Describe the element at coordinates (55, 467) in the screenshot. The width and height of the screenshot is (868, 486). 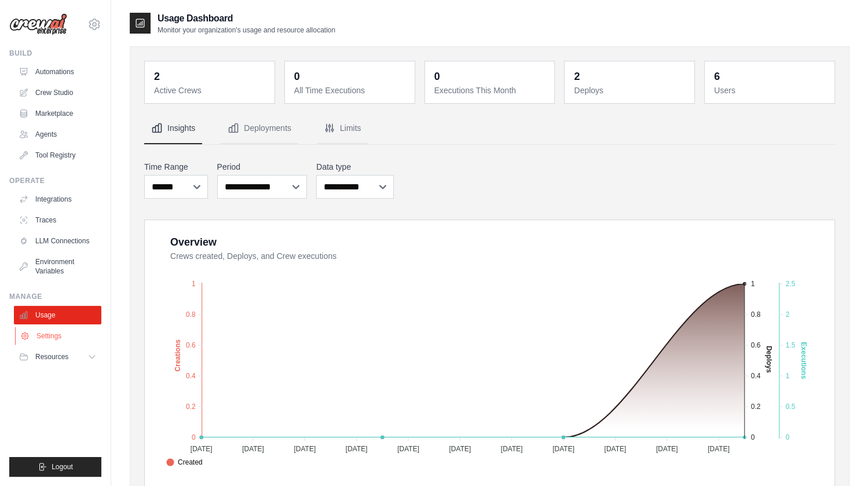
I see `button: Logout` at that location.